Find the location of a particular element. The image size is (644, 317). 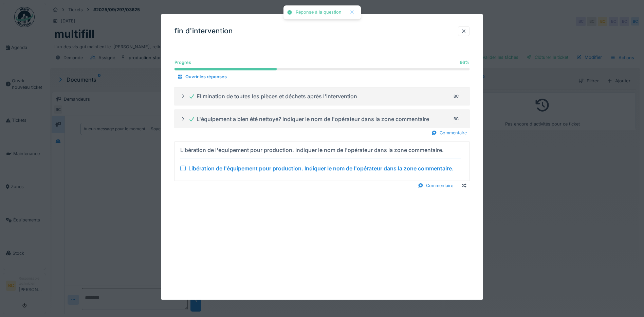

div: Réponse à la question is located at coordinates (318, 12).